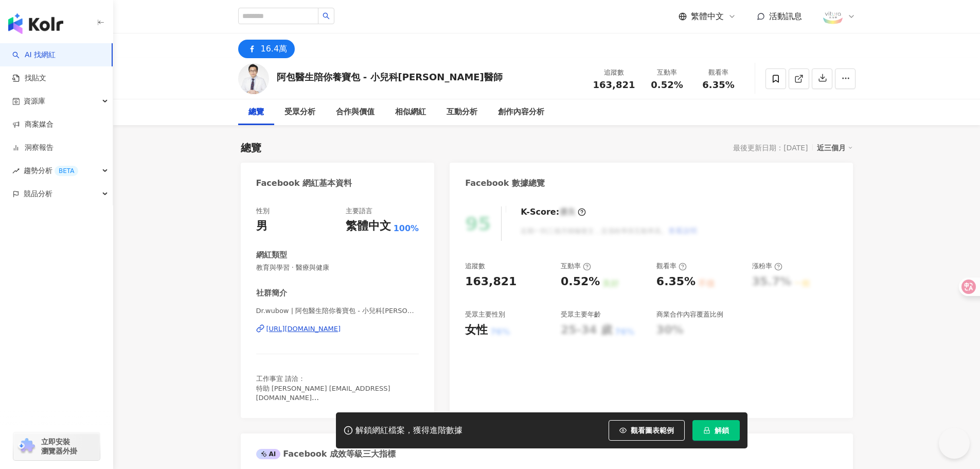  I want to click on span: 資源庫, so click(35, 101).